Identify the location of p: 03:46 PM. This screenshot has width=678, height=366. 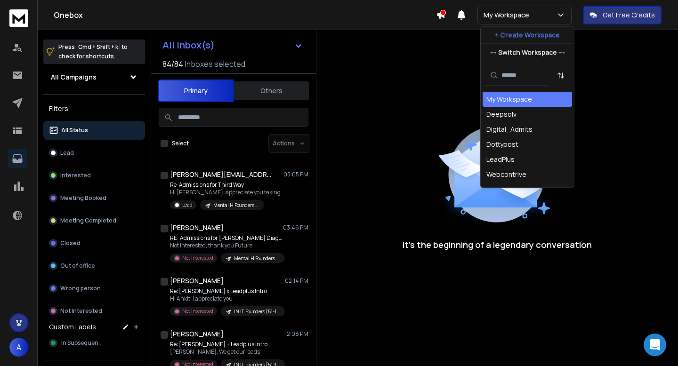
(296, 228).